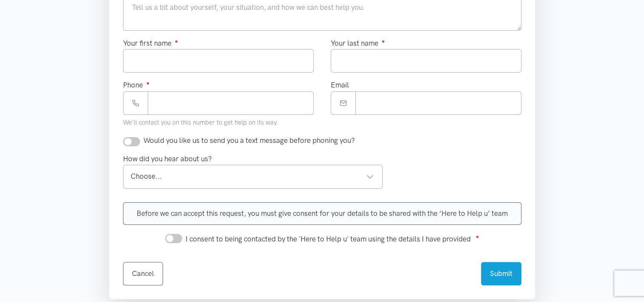  I want to click on label: Phone, so click(136, 85).